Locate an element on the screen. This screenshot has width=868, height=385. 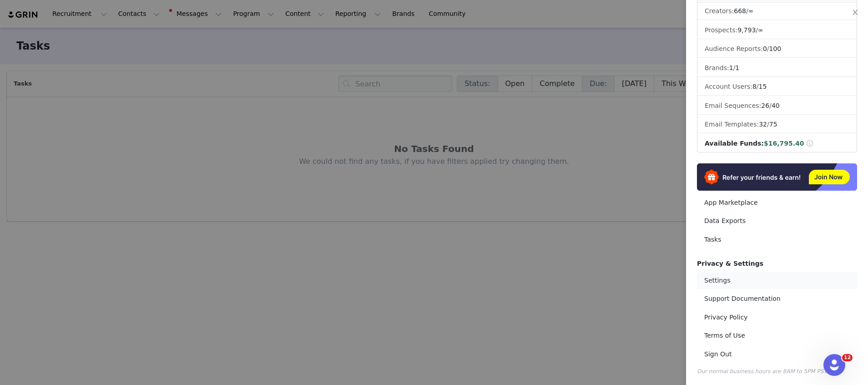
span: 668 is located at coordinates (740, 11).